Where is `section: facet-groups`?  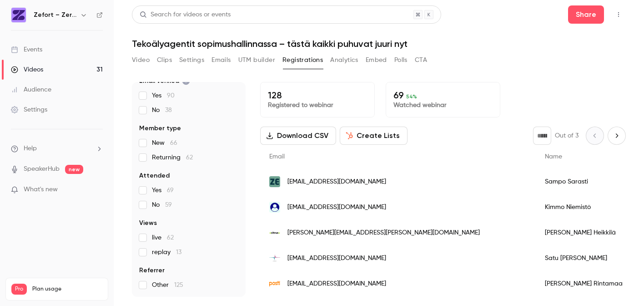
section: facet-groups is located at coordinates (189, 159).